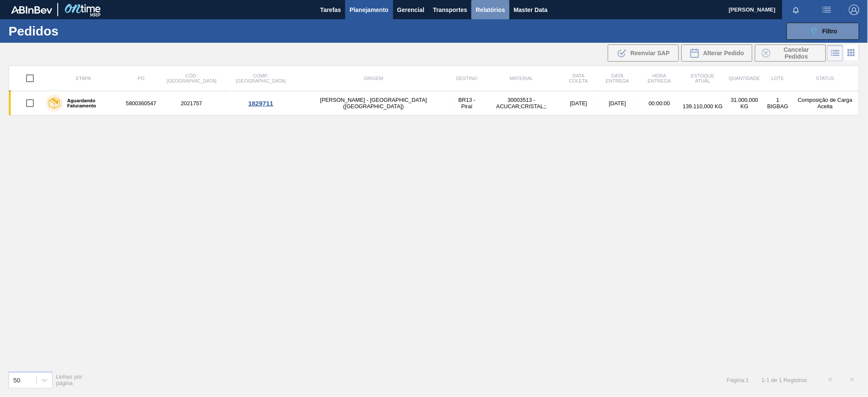 The image size is (868, 397). Describe the element at coordinates (703, 78) in the screenshot. I see `span: Estoque atual` at that location.